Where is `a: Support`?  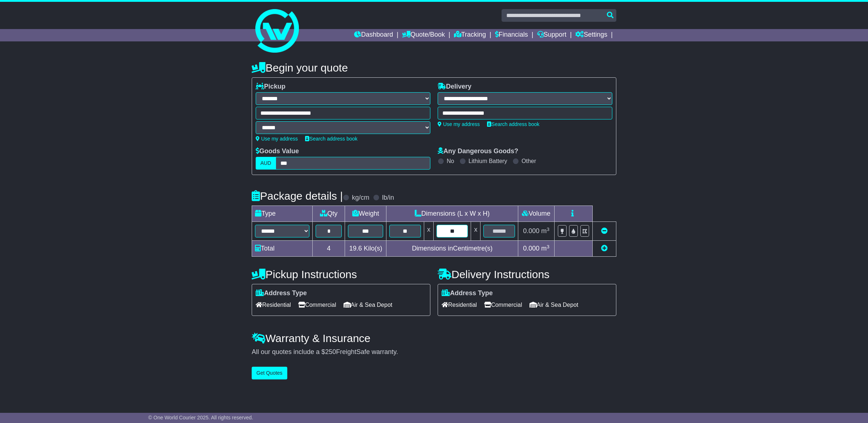 a: Support is located at coordinates (552, 35).